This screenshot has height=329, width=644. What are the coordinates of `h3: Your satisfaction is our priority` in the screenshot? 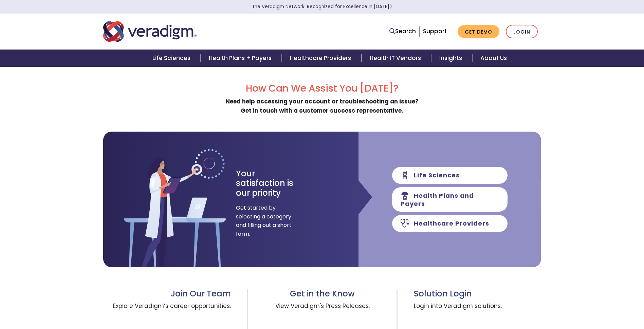 It's located at (271, 184).